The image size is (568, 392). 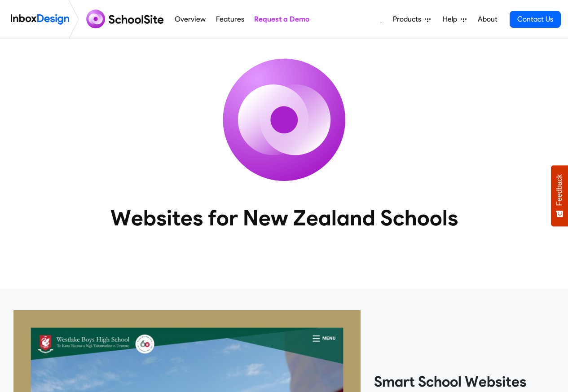 I want to click on a: Overview, so click(x=190, y=19).